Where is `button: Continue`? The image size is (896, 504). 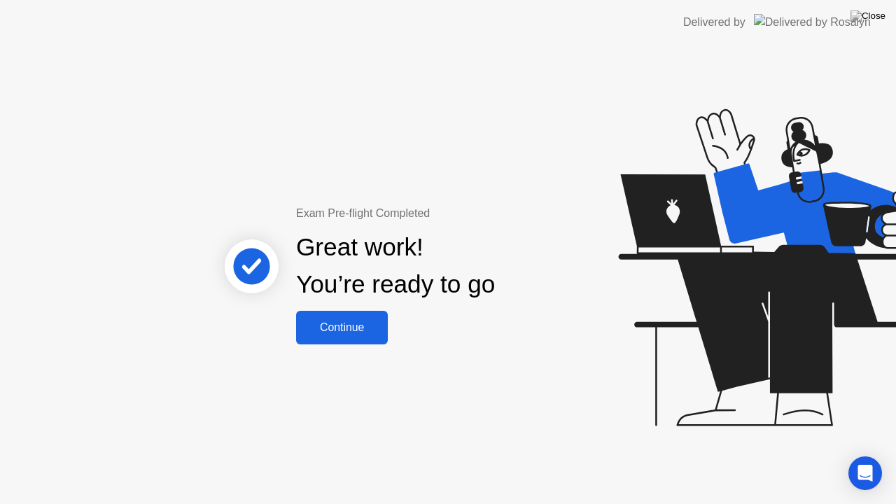 button: Continue is located at coordinates (341, 327).